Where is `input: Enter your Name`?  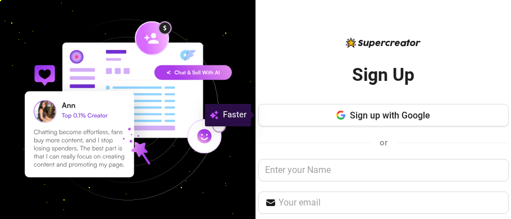
input: Enter your Name is located at coordinates (384, 170).